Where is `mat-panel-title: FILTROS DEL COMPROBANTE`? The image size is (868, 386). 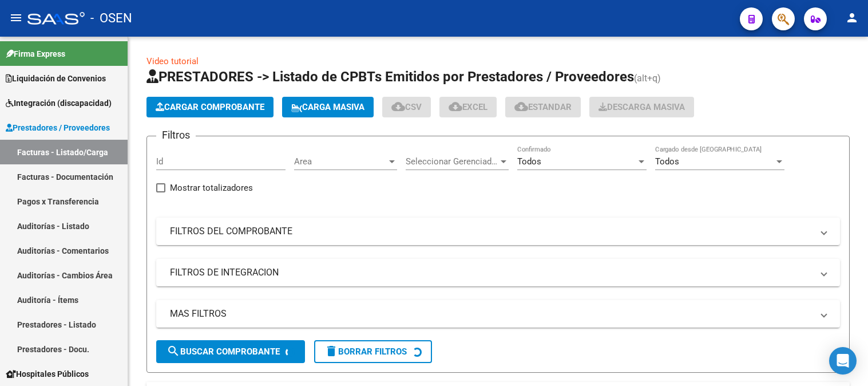 mat-panel-title: FILTROS DEL COMPROBANTE is located at coordinates (491, 231).